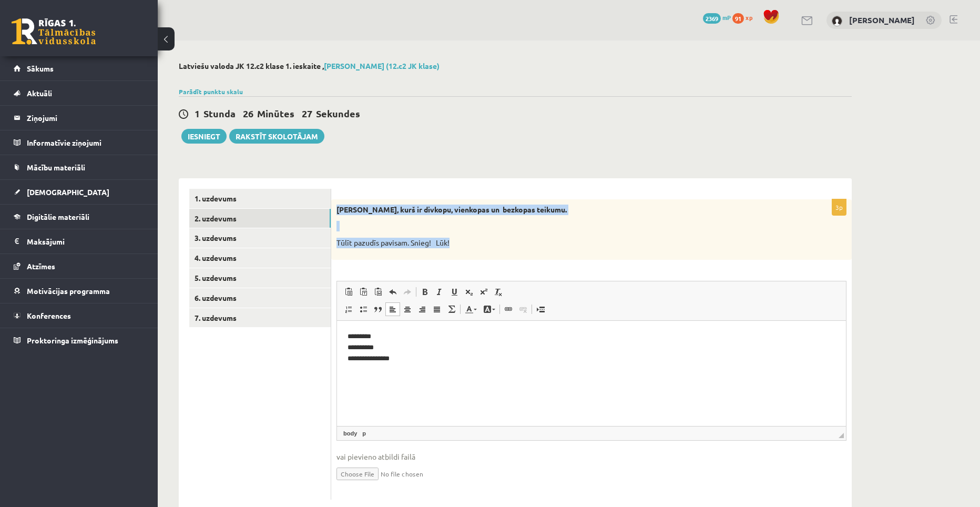 This screenshot has height=507, width=980. What do you see at coordinates (749, 17) in the screenshot?
I see `span: xp` at bounding box center [749, 17].